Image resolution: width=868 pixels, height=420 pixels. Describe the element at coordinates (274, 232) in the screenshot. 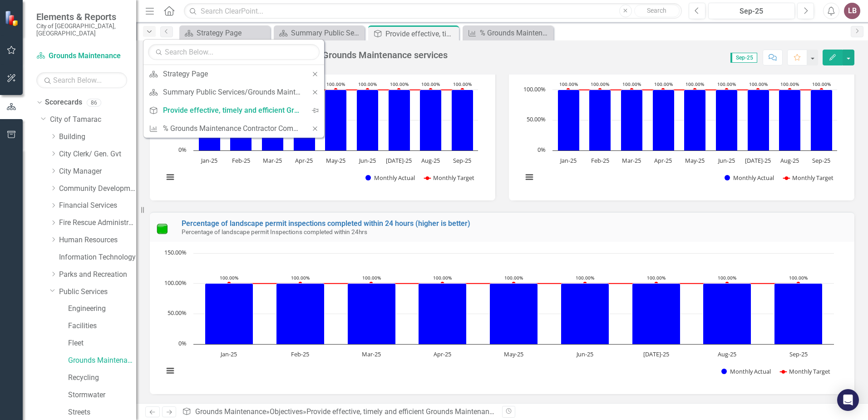

I see `small: Percentage of landscape permit Inspections completed within 24hrs` at that location.